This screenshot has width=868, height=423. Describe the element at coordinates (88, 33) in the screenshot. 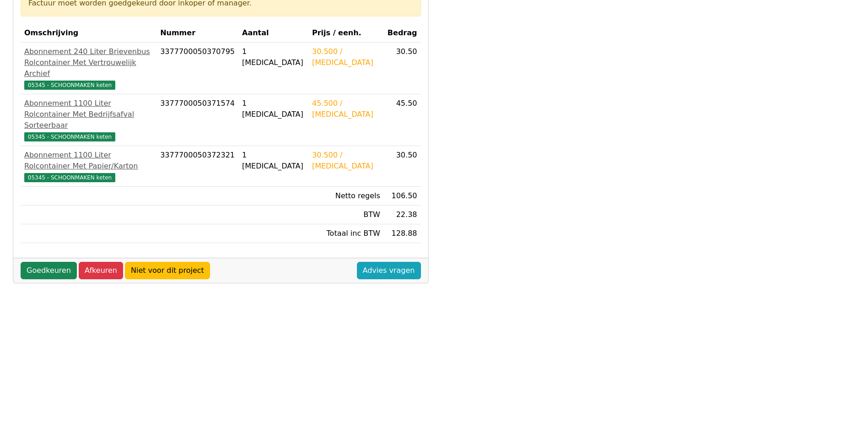

I see `th: Omschrijving` at that location.